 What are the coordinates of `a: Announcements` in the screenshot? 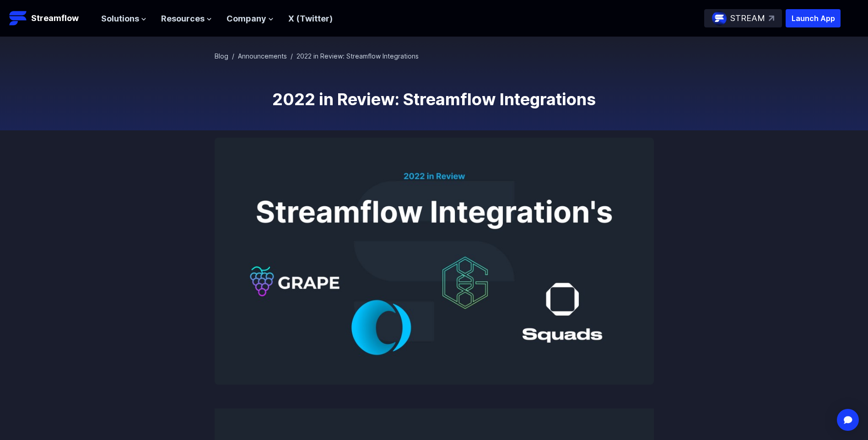 It's located at (262, 56).